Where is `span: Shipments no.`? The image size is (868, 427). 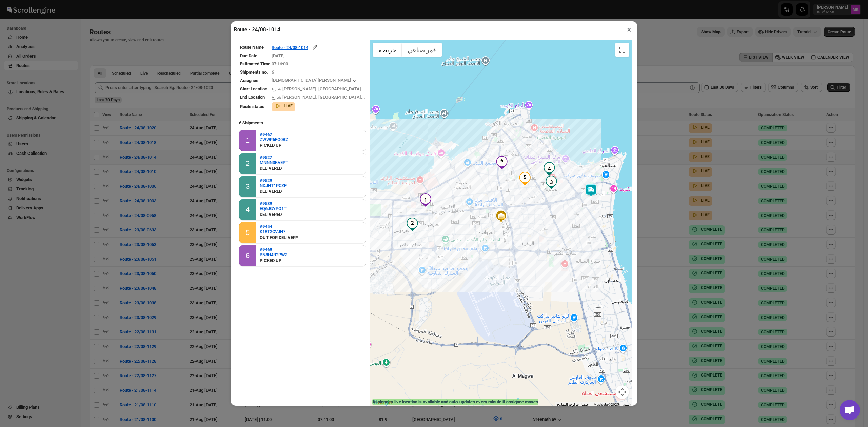 span: Shipments no. is located at coordinates (254, 72).